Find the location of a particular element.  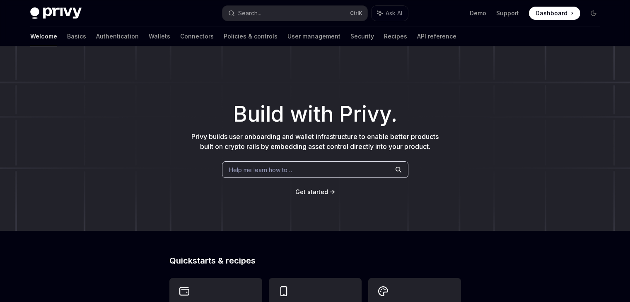

a: User management is located at coordinates (314, 36).